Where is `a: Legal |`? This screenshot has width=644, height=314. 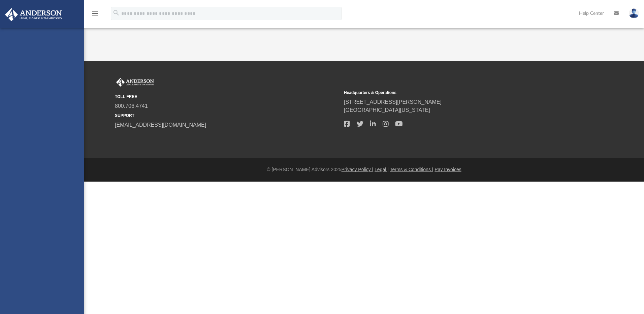
a: Legal | is located at coordinates (381, 170).